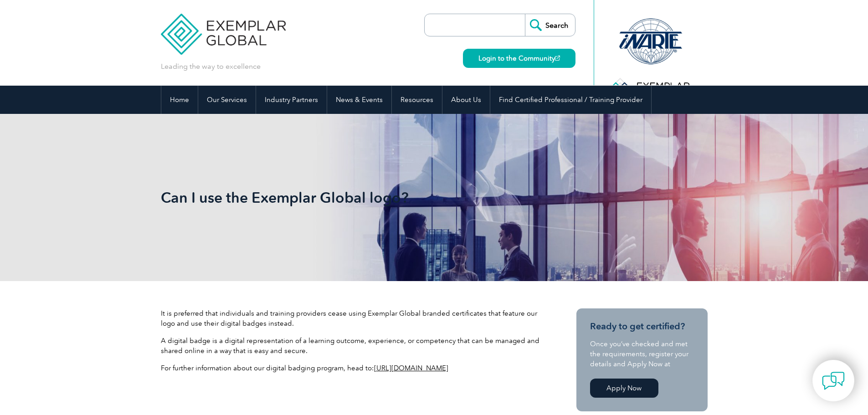  What do you see at coordinates (642, 354) in the screenshot?
I see `p: Once you’ve checked and met the requirements, register your details and Apply Now at` at bounding box center [642, 354].